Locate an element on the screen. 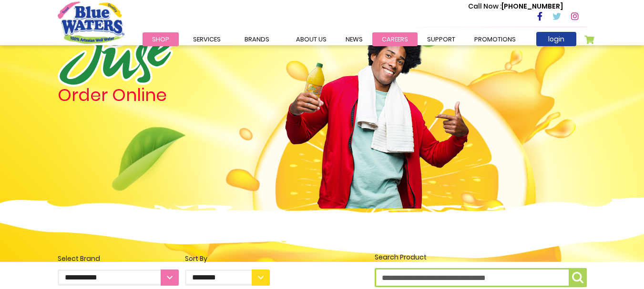  a: Services is located at coordinates (207, 39).